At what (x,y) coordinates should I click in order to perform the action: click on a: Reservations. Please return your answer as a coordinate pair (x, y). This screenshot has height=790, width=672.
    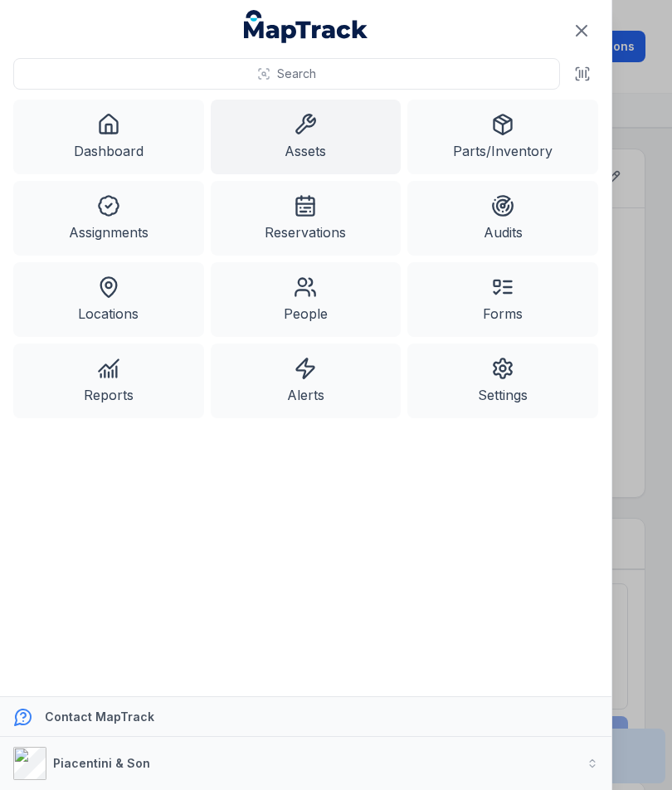
    Looking at the image, I should click on (306, 218).